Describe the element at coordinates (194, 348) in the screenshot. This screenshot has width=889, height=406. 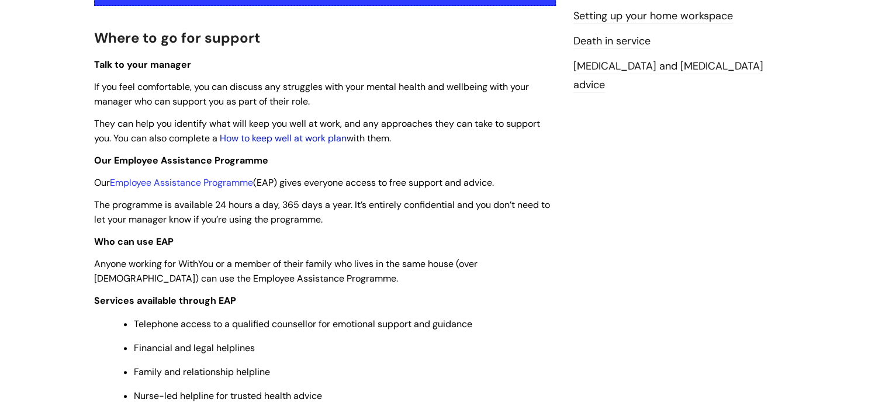
I see `span: Financial and legal helplines` at that location.